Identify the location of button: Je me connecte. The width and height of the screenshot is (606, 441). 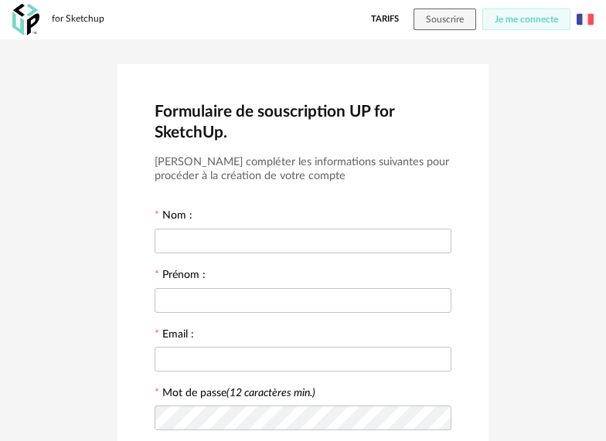
(526, 19).